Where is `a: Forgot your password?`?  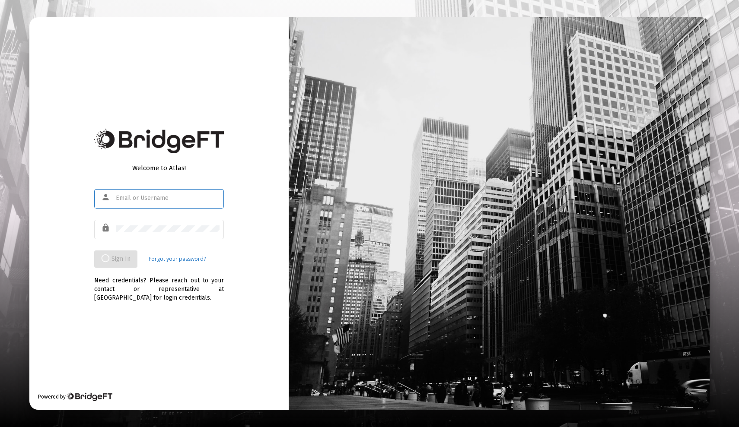 a: Forgot your password? is located at coordinates (177, 259).